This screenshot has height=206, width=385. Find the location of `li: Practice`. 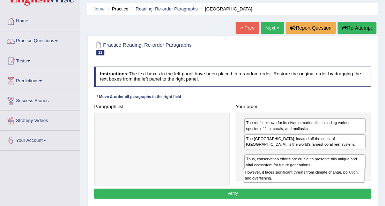

li: Practice is located at coordinates (117, 9).